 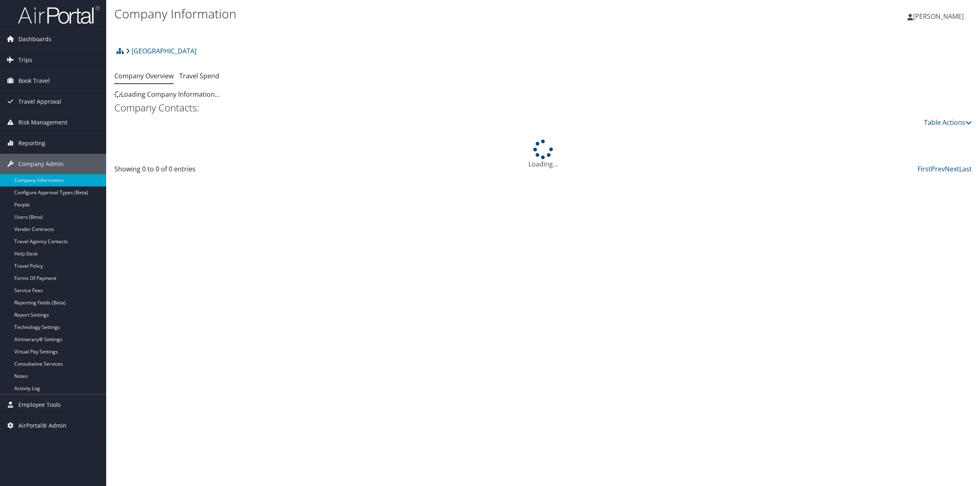 I want to click on span: Reporting, so click(x=32, y=143).